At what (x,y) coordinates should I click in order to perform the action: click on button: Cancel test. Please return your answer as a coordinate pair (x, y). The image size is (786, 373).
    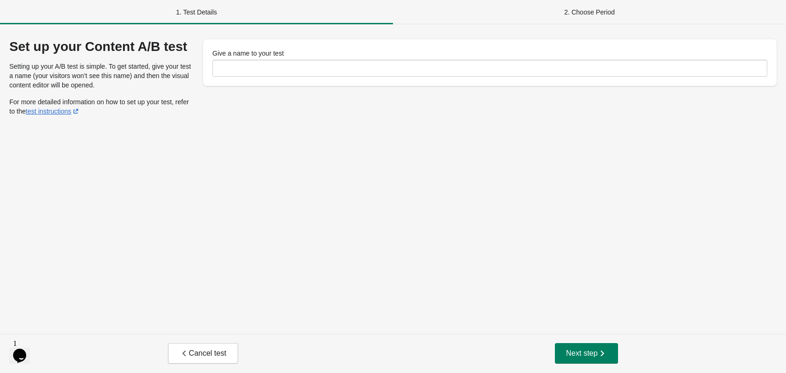
    Looking at the image, I should click on (203, 354).